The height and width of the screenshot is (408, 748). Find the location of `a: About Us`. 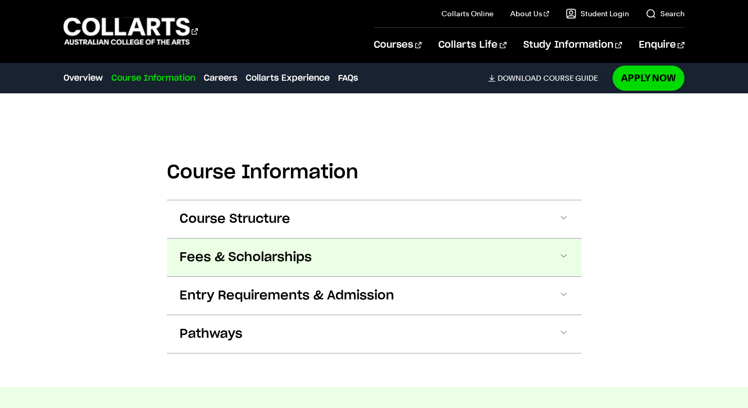

a: About Us is located at coordinates (530, 14).